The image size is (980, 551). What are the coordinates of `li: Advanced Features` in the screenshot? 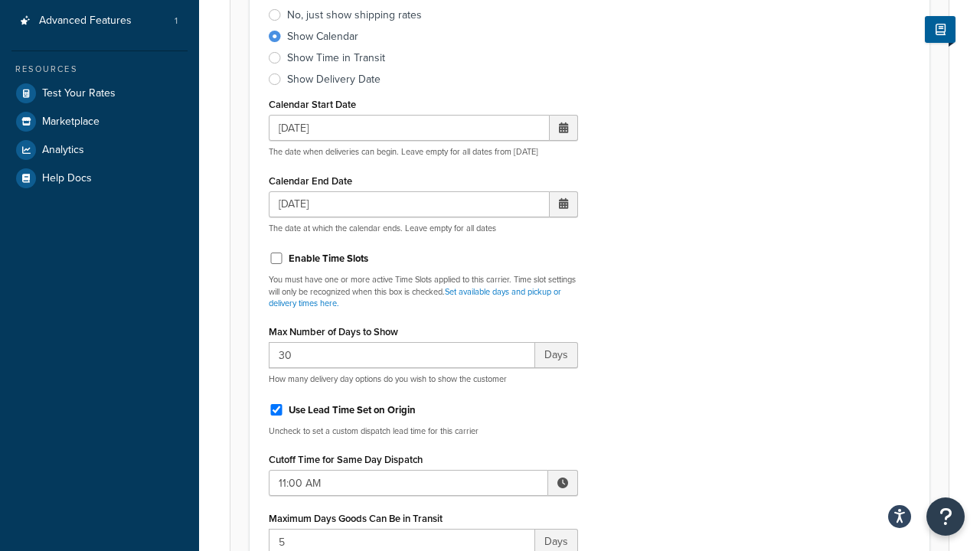 It's located at (100, 21).